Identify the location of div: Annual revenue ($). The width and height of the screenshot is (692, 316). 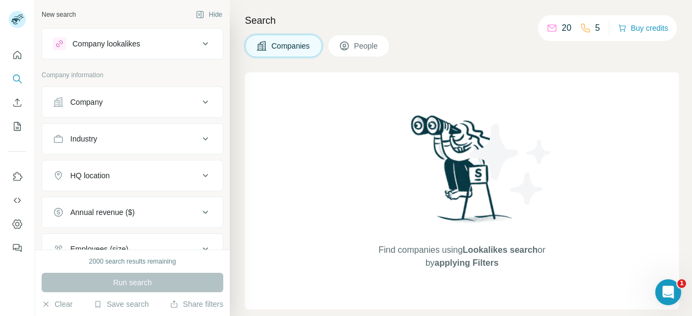
(102, 212).